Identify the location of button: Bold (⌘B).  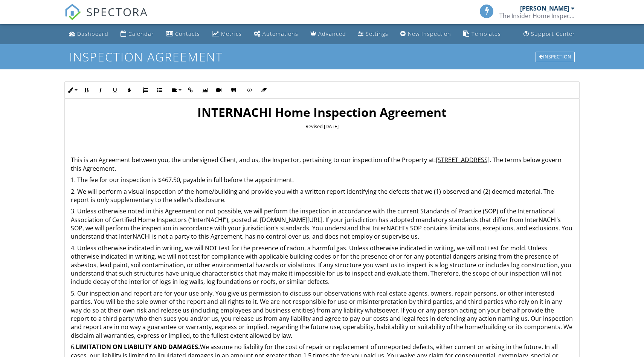
(86, 90).